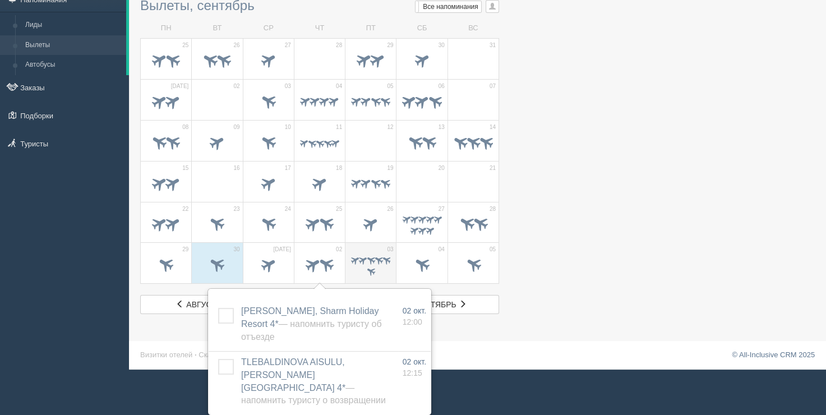 This screenshot has width=826, height=415. I want to click on span: август, so click(201, 305).